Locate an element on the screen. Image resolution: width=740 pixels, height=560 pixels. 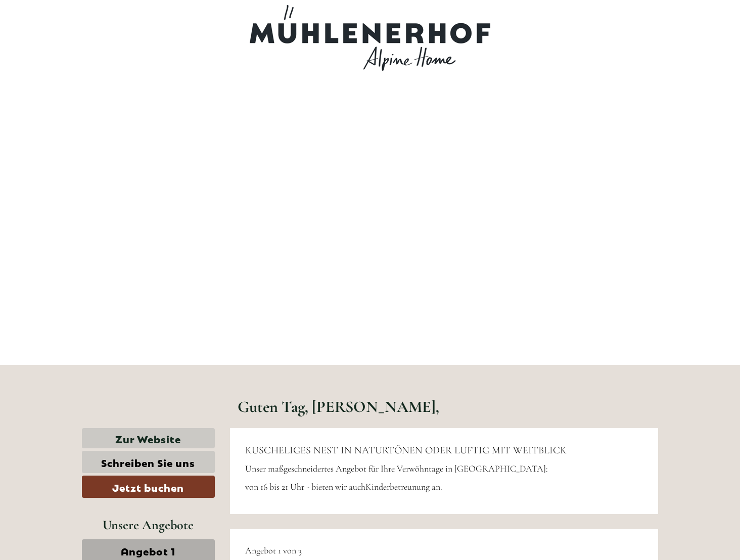
a: Zur Website is located at coordinates (148, 438).